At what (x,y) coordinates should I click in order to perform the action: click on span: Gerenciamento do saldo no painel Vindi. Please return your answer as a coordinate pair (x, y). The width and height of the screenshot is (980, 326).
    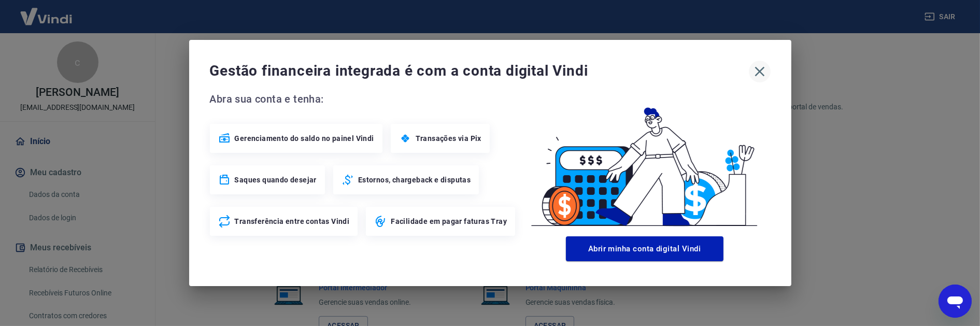
    Looking at the image, I should click on (304, 138).